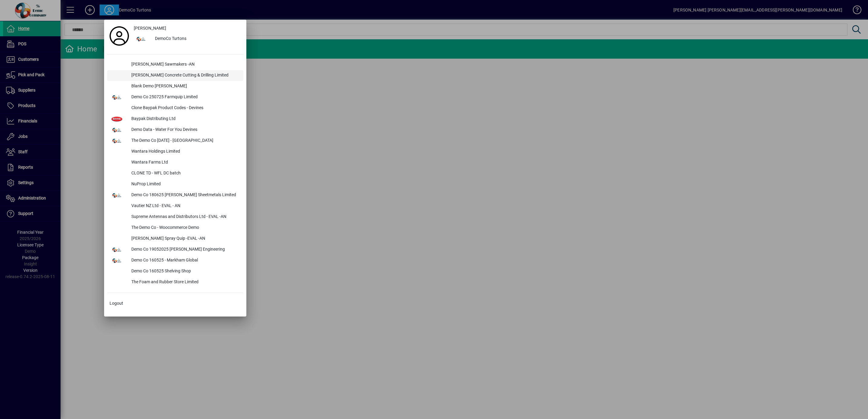 This screenshot has height=419, width=868. Describe the element at coordinates (175, 185) in the screenshot. I see `button: NuProp Limited` at that location.